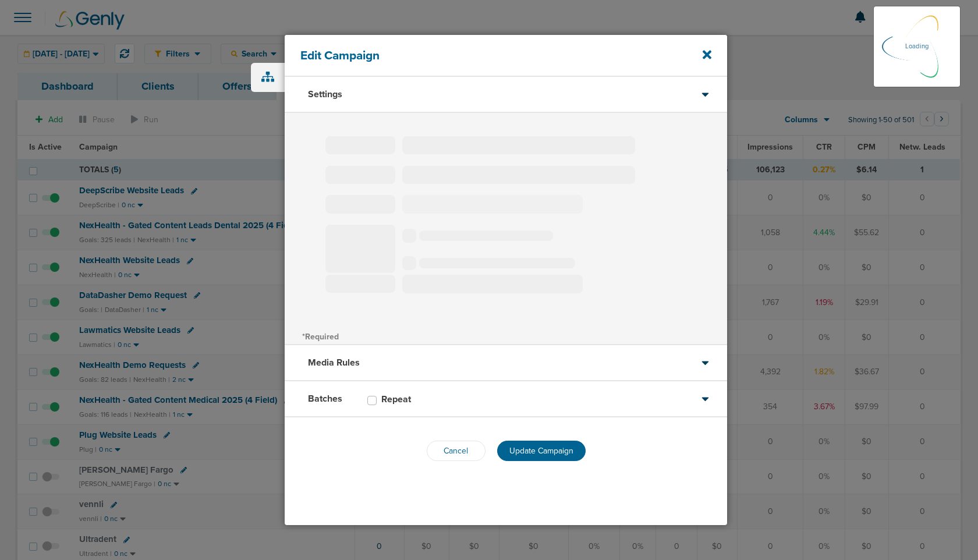 The width and height of the screenshot is (978, 560). What do you see at coordinates (325, 398) in the screenshot?
I see `h3: Batches` at bounding box center [325, 398].